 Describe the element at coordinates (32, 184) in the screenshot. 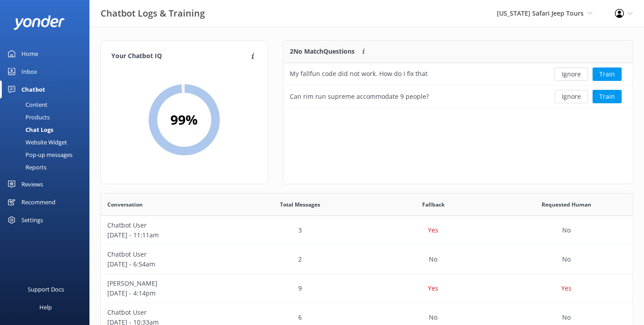

I see `div: Reviews` at that location.